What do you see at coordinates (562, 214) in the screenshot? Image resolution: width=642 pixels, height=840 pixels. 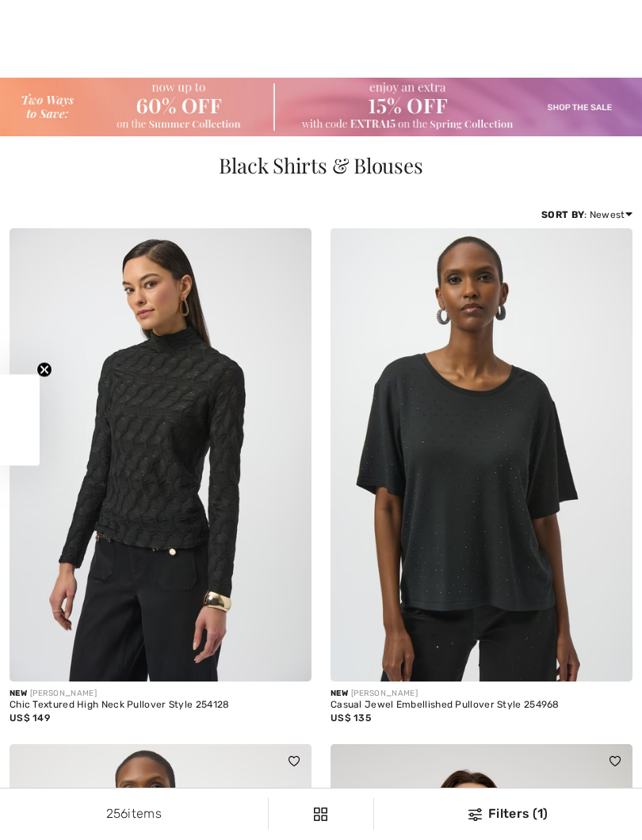 I see `strong: Sort By` at bounding box center [562, 214].